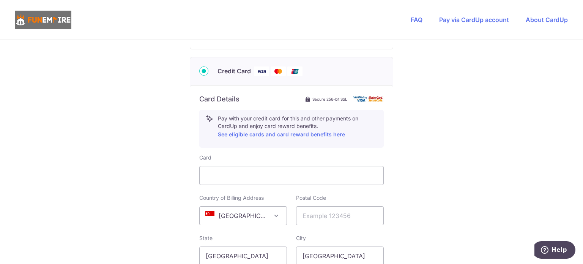  What do you see at coordinates (205, 157) in the screenshot?
I see `label: Card` at bounding box center [205, 157].